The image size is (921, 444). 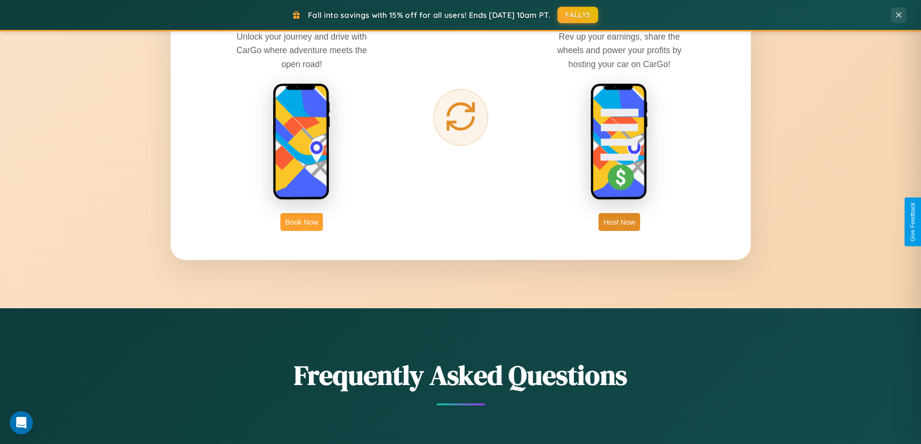 What do you see at coordinates (619, 142) in the screenshot?
I see `img: host phone` at bounding box center [619, 142].